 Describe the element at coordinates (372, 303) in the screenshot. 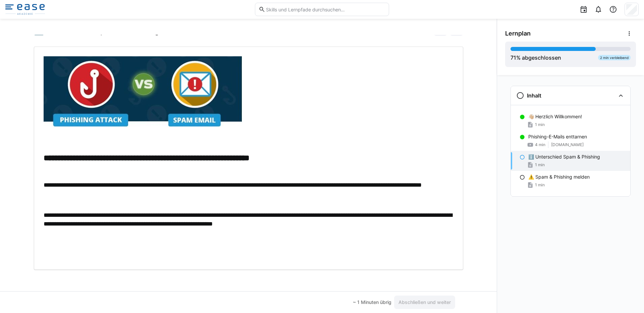

I see `div: ~ 1 Minuten übrig` at that location.